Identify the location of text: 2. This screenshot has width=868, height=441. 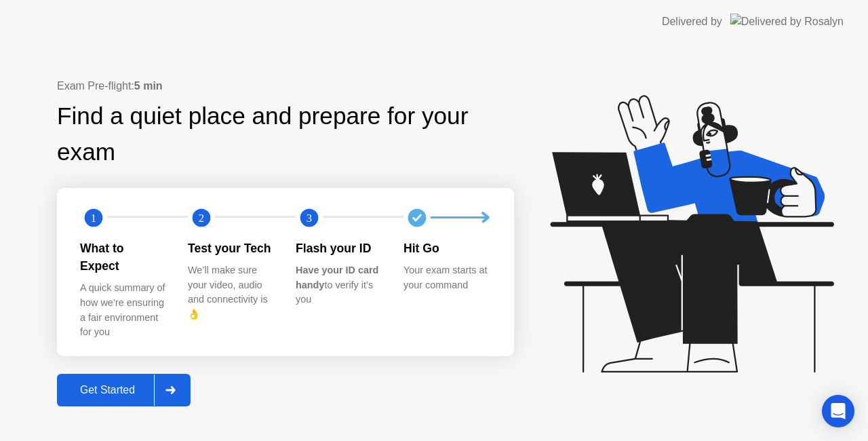
(201, 217).